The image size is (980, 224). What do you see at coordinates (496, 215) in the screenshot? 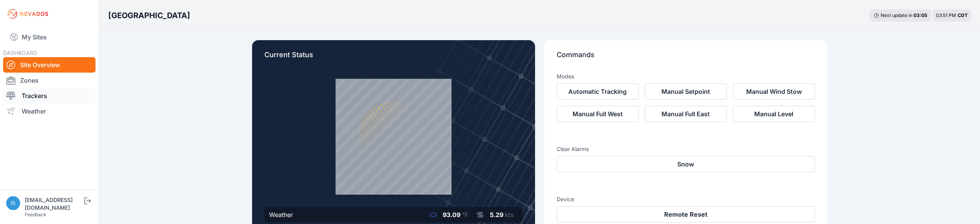
I see `span: 5.29` at bounding box center [496, 215].